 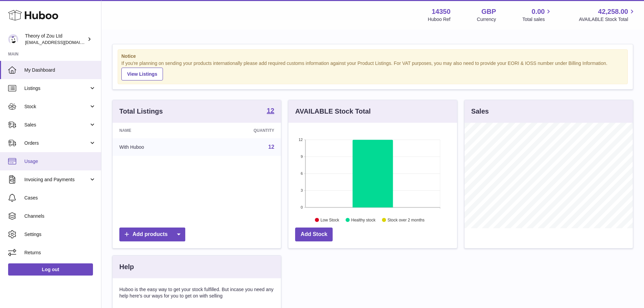 I want to click on text: 6, so click(x=302, y=173).